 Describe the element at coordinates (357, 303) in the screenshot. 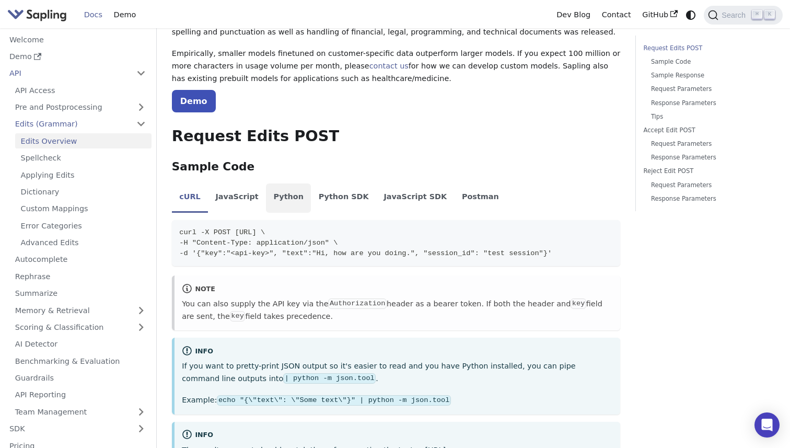

I see `code: Authorization` at that location.